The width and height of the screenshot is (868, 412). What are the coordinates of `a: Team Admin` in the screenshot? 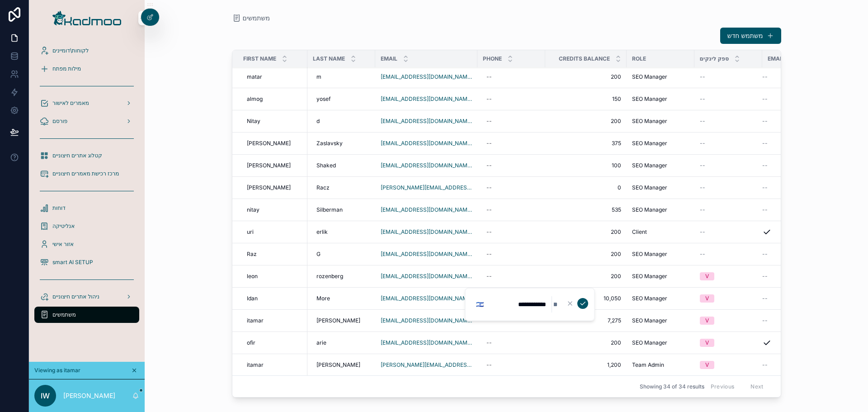 It's located at (660, 365).